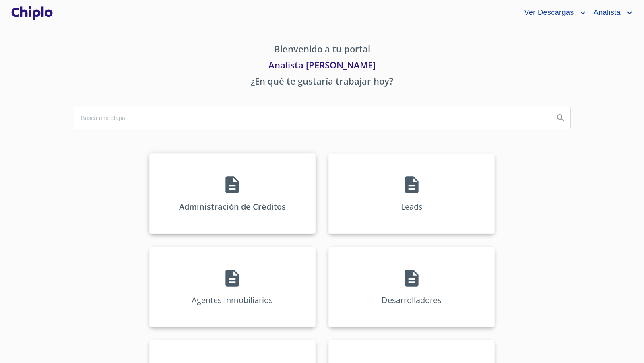 This screenshot has height=363, width=644. Describe the element at coordinates (232, 207) in the screenshot. I see `p: Administración de Créditos` at that location.